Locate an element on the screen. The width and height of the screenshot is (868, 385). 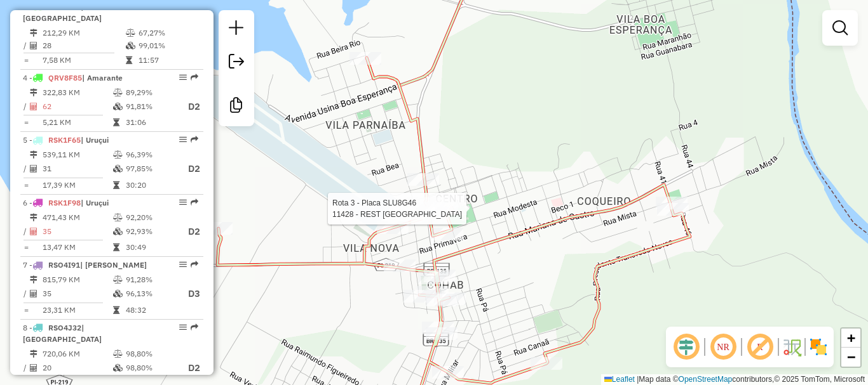
a: OpenStreetMap is located at coordinates (705, 379).